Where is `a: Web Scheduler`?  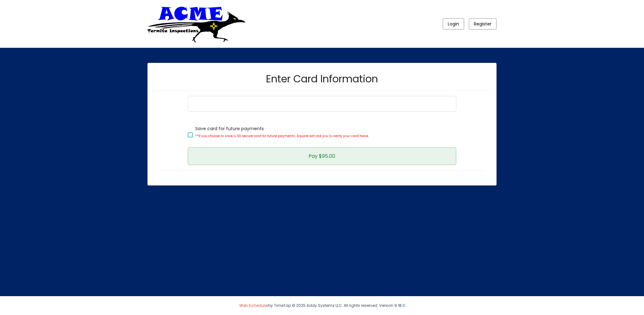 a: Web Scheduler is located at coordinates (254, 305).